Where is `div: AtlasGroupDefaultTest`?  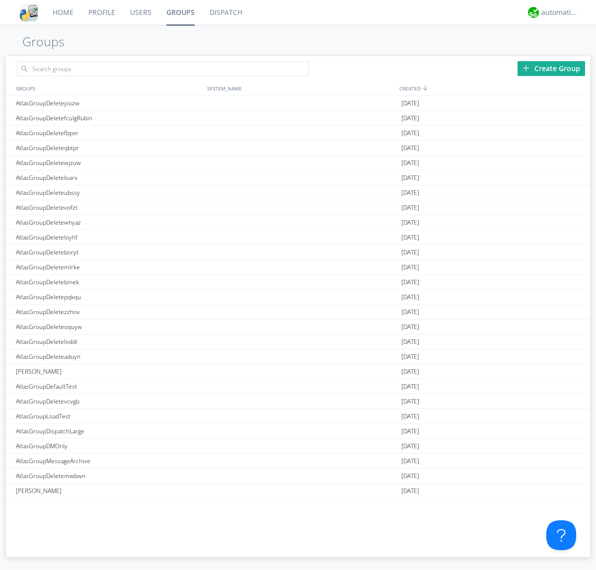
div: AtlasGroupDefaultTest is located at coordinates (109, 386).